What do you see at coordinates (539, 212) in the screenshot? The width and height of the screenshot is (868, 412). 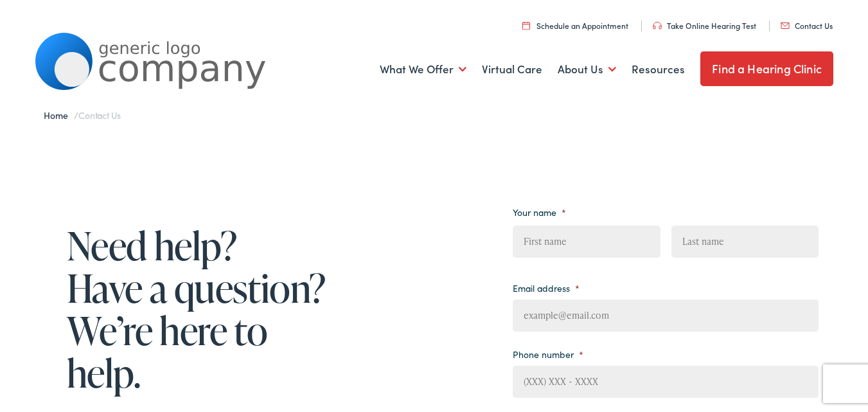 I see `label: Your name` at bounding box center [539, 212].